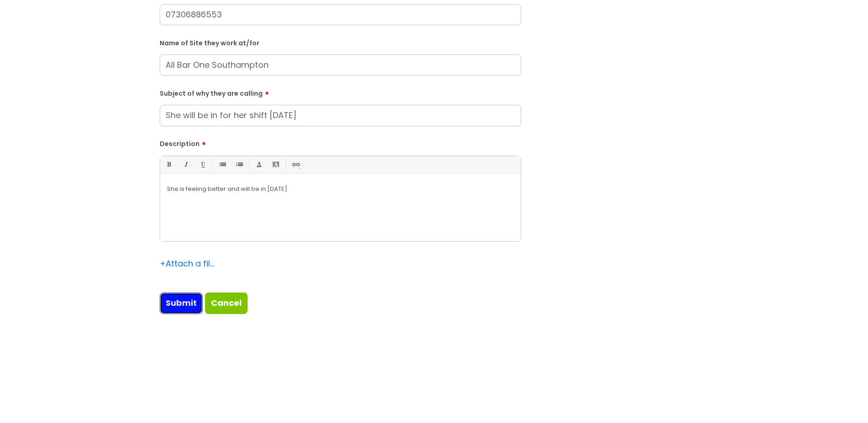 This screenshot has height=423, width=868. Describe the element at coordinates (275, 164) in the screenshot. I see `a: Back Color` at that location.